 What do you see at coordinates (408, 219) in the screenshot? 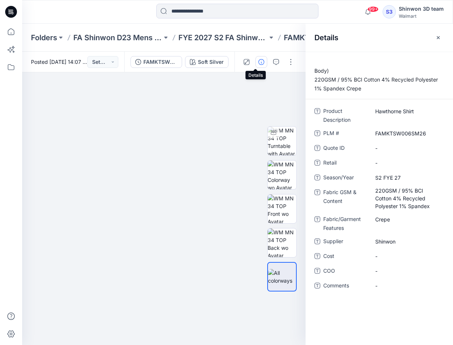
I see `span: Crepe` at bounding box center [408, 219].